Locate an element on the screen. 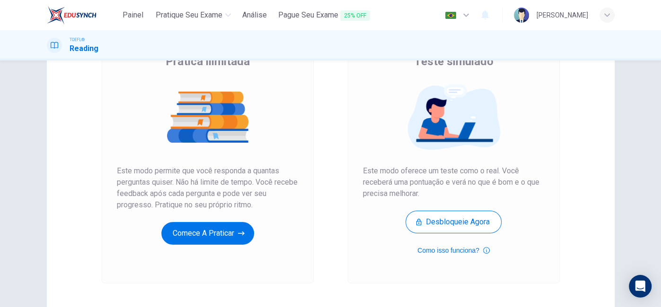 The width and height of the screenshot is (661, 307). div: Open Intercom Messenger is located at coordinates (640, 287).